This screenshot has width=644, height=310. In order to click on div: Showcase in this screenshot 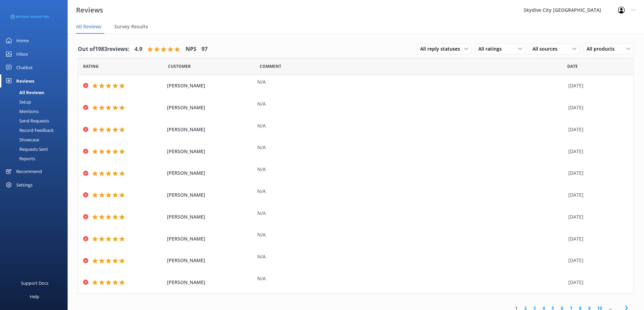, I will do `click(22, 140)`.